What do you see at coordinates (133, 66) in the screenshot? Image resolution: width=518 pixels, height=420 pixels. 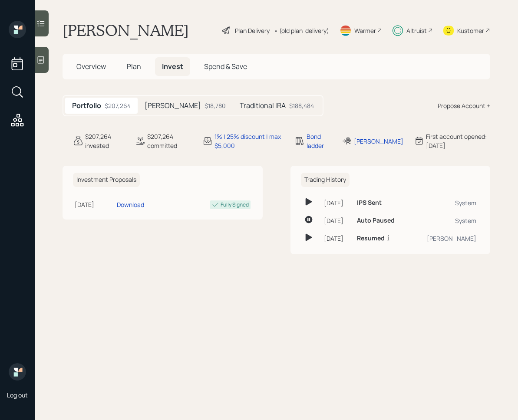 I see `span: Plan` at bounding box center [133, 66].